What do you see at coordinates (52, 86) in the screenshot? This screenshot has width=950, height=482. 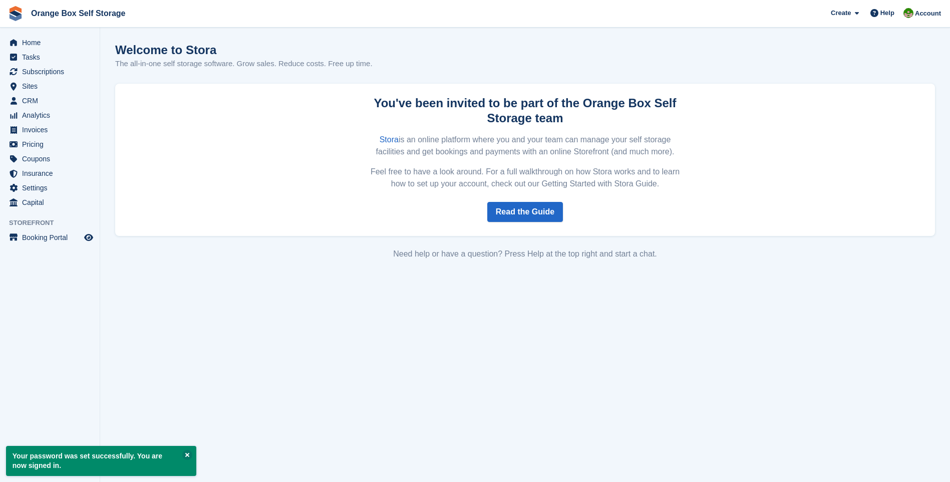 I see `span: Sites` at bounding box center [52, 86].